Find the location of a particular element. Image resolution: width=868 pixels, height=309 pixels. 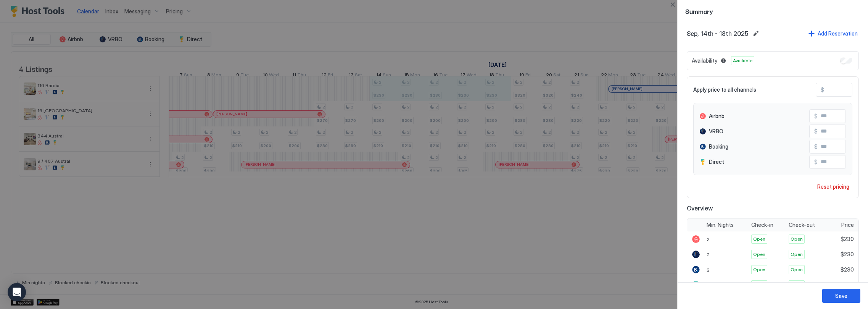

span: Airbnb is located at coordinates (716, 116).